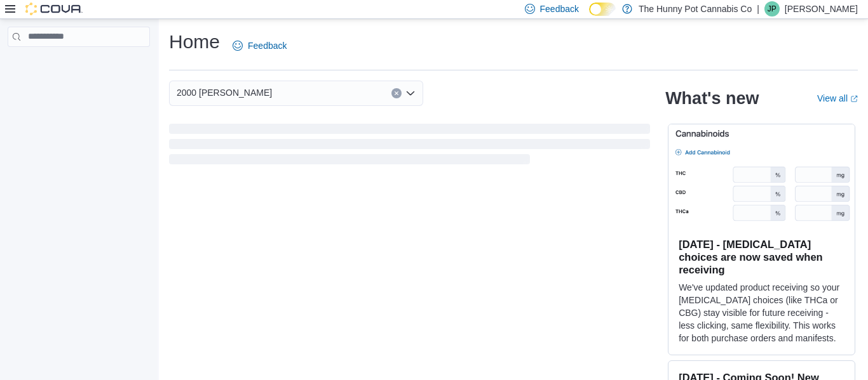  I want to click on nav: Complex example, so click(79, 65).